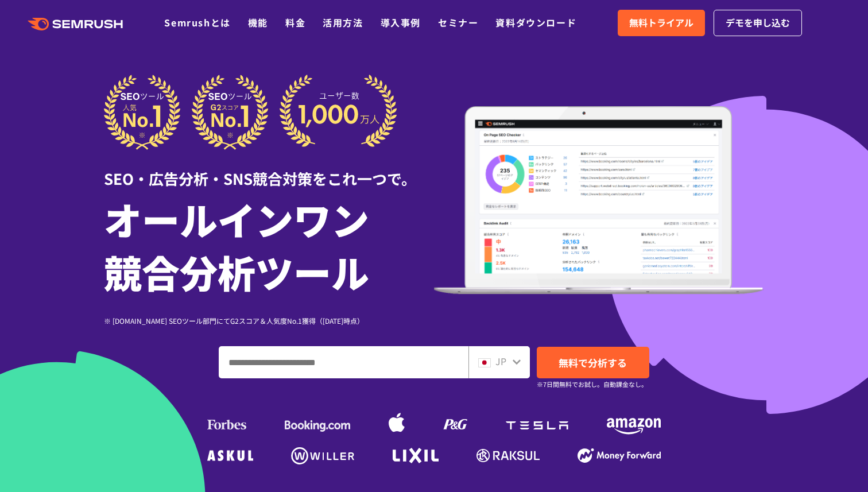  What do you see at coordinates (343, 363) in the screenshot?
I see `input: ドメイン、キーワードまたはURLを入力してください` at bounding box center [343, 363].